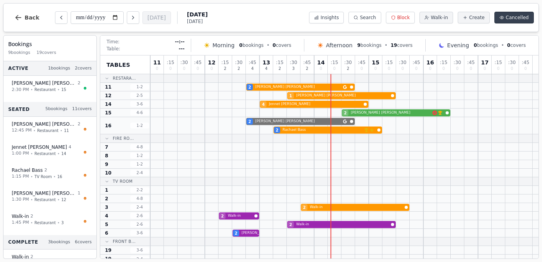 The width and height of the screenshot is (542, 262). I want to click on span: 17, so click(485, 62).